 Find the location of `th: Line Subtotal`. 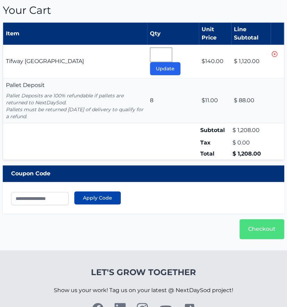

th: Line Subtotal is located at coordinates (251, 34).